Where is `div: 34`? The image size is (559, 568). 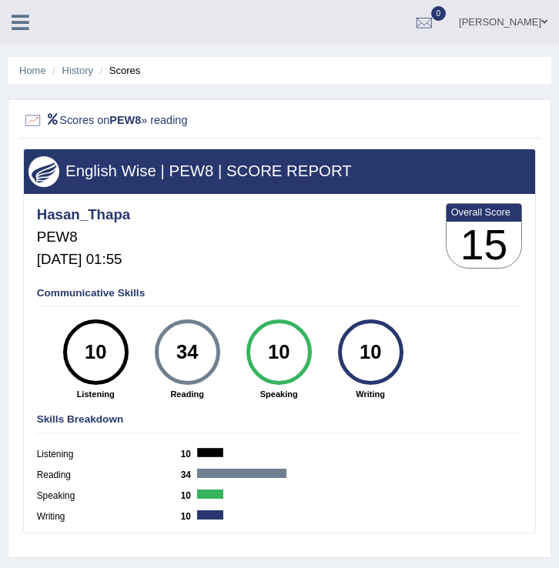 div: 34 is located at coordinates (187, 353).